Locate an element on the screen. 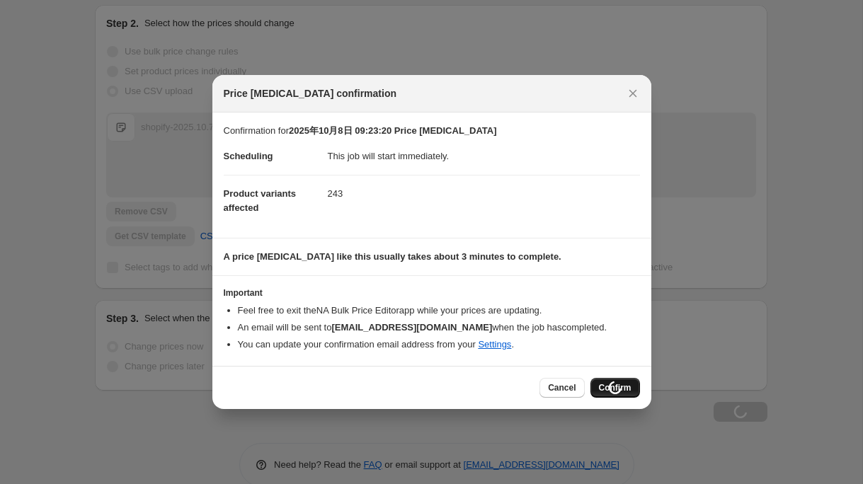 This screenshot has height=484, width=863. span: Scheduling is located at coordinates (248, 156).